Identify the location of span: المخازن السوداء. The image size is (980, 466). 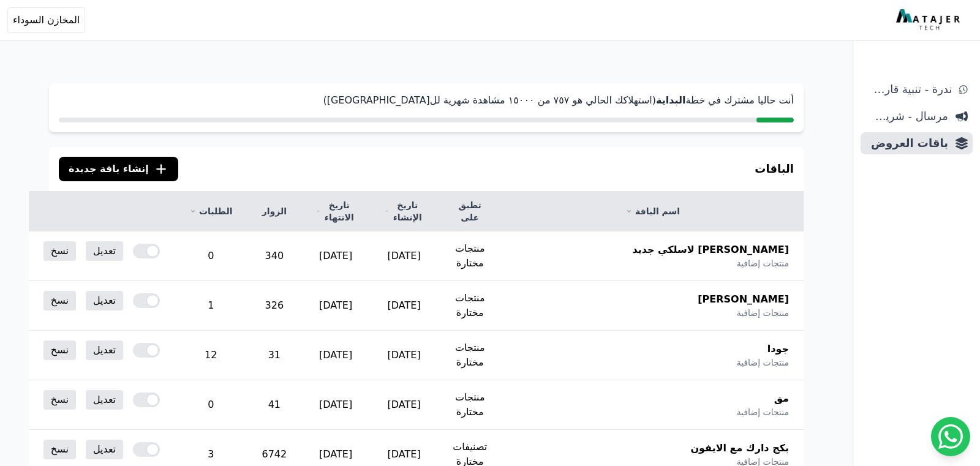
(46, 20).